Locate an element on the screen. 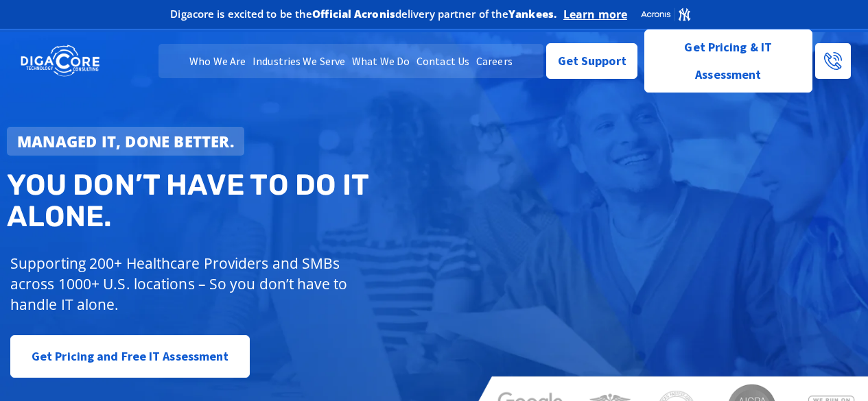 Image resolution: width=868 pixels, height=401 pixels. p: Supporting 200+ Healthcare Providers and SMBs across 1000+ U.S. locations – So you don’t have to ... is located at coordinates (188, 283).